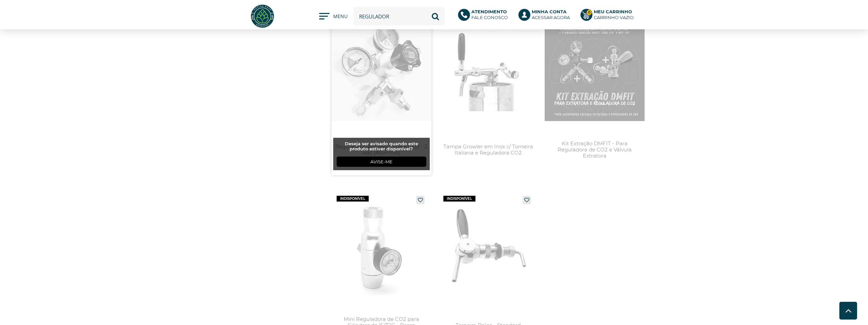  I want to click on button: Buscar, so click(435, 16).